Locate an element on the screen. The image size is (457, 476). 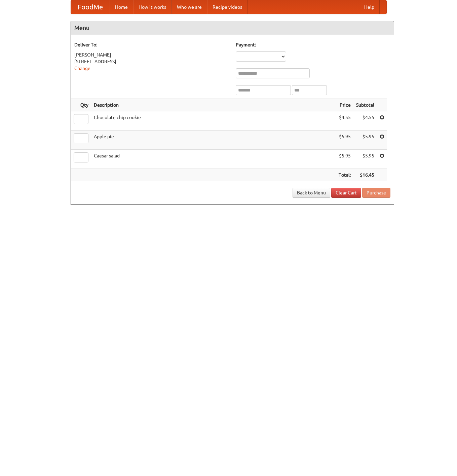
td: Caesar salad is located at coordinates (214, 159).